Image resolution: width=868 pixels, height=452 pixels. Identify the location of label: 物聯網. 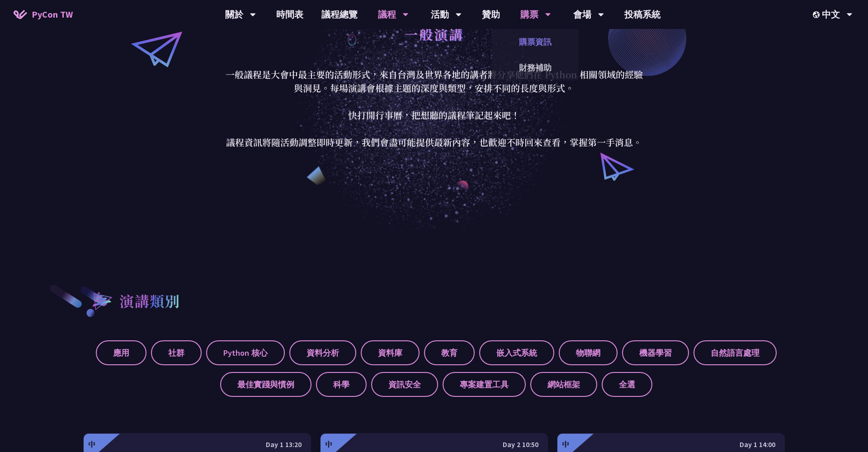
(588, 353).